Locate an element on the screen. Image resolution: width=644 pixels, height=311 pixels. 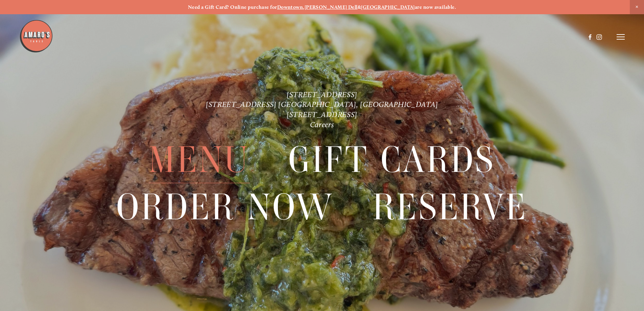
a: Downtown is located at coordinates (290, 7).